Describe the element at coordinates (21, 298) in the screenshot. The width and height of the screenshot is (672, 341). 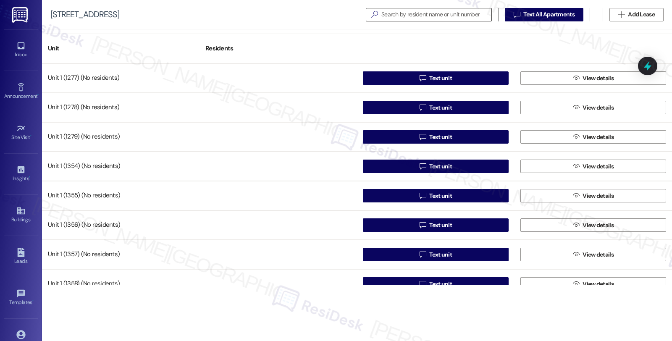
I see `a: Templates •` at that location.